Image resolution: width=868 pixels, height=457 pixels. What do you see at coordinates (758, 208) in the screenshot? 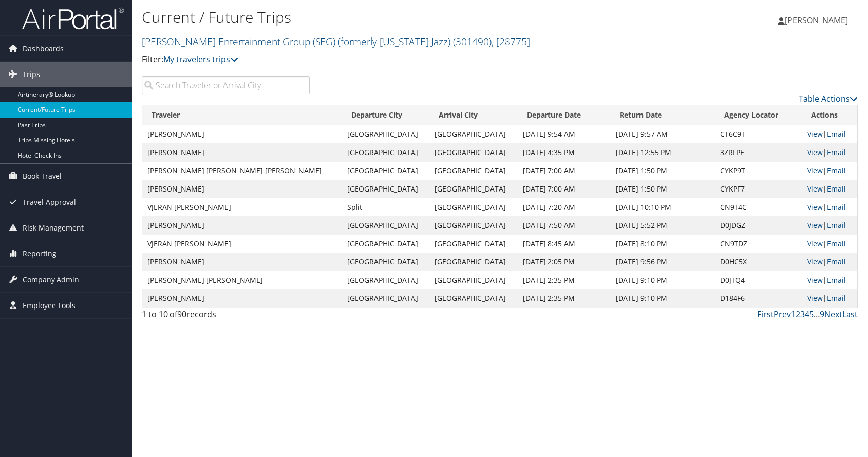
I see `td: CN9T4C` at bounding box center [758, 208].